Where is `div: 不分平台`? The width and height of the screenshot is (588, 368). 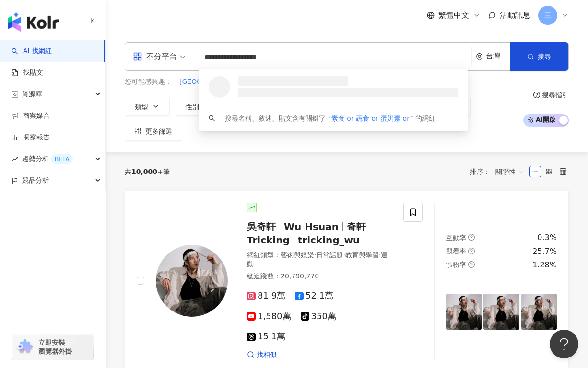 div: 不分平台 is located at coordinates (155, 56).